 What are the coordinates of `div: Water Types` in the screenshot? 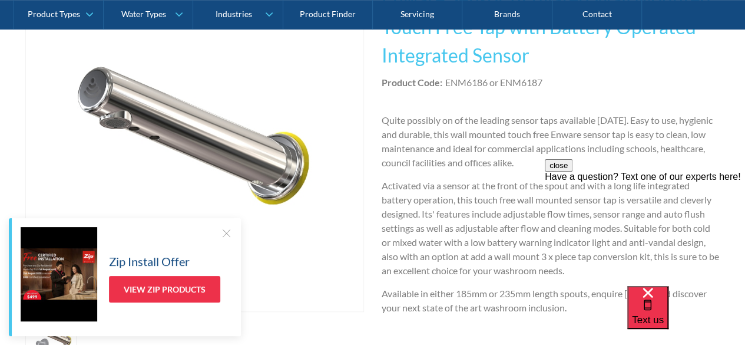 It's located at (144, 14).